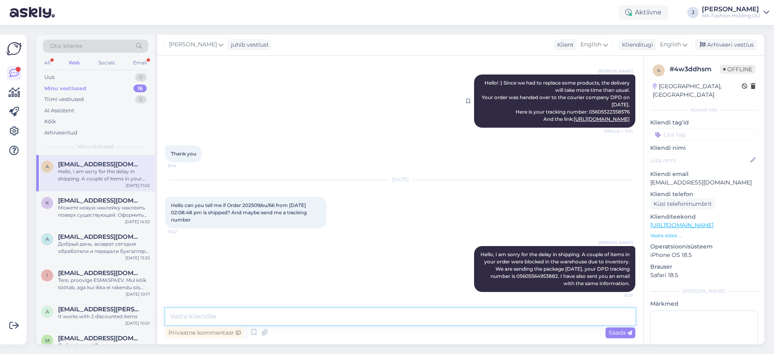 Image resolution: width=774 pixels, height=354 pixels. What do you see at coordinates (47, 63) in the screenshot?
I see `div: All` at bounding box center [47, 63].